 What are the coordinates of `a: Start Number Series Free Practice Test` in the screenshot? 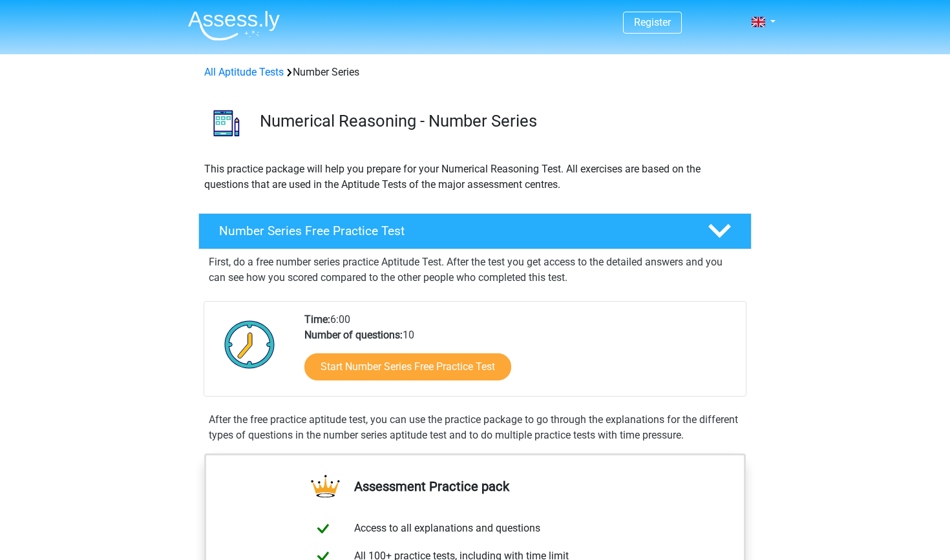 It's located at (408, 367).